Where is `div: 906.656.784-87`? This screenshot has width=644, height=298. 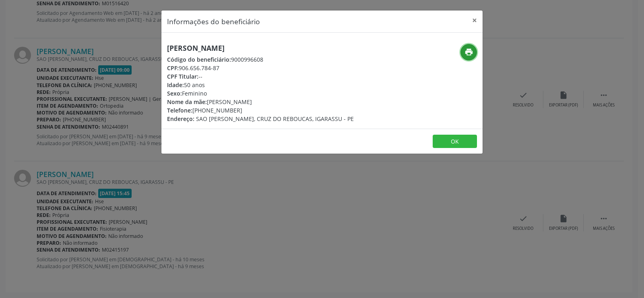
div: 906.656.784-87 is located at coordinates (261, 68).